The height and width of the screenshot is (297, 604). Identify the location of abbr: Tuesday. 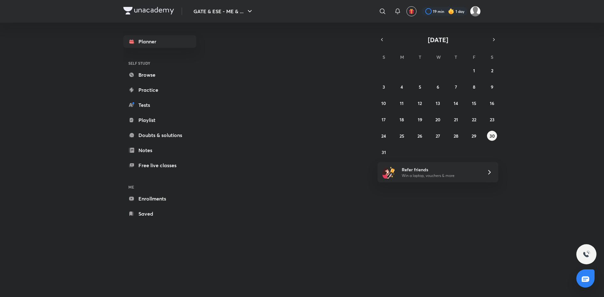
(420, 57).